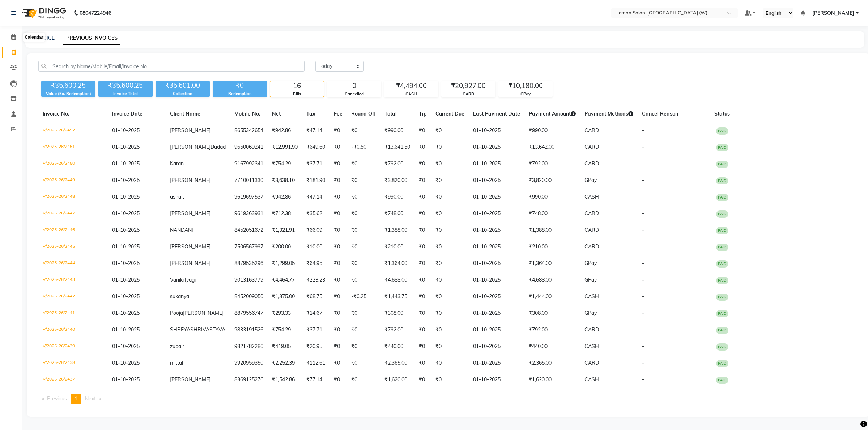 This screenshot has height=430, width=868. Describe the element at coordinates (249, 197) in the screenshot. I see `td: 9619697537` at that location.